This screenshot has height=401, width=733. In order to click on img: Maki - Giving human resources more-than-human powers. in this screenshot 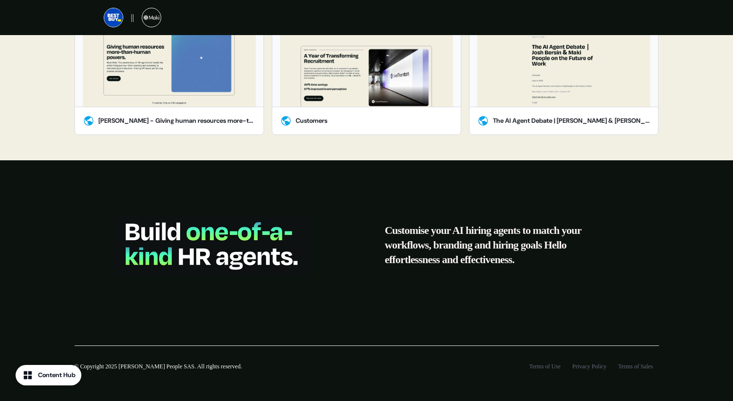, I will do `click(169, 54)`.